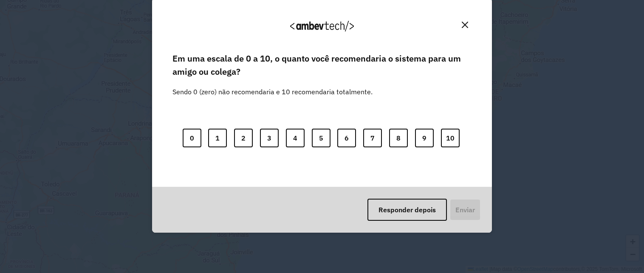 This screenshot has width=644, height=273. What do you see at coordinates (296, 138) in the screenshot?
I see `button: 4` at bounding box center [296, 138].